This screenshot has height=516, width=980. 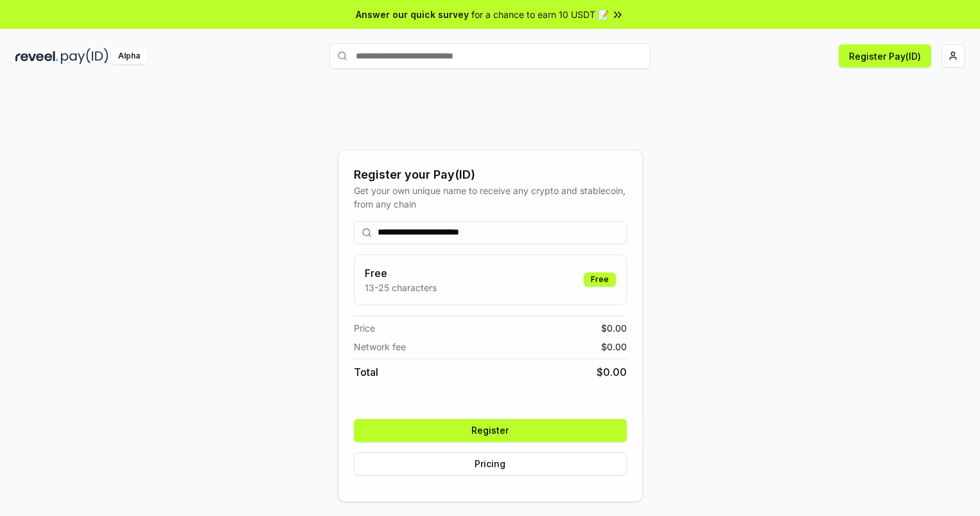 I want to click on span: Price, so click(x=364, y=328).